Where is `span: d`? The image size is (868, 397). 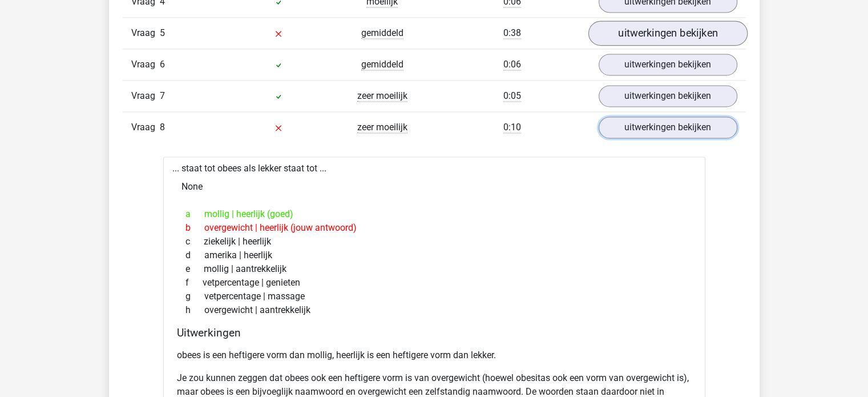
span: d is located at coordinates (195, 255).